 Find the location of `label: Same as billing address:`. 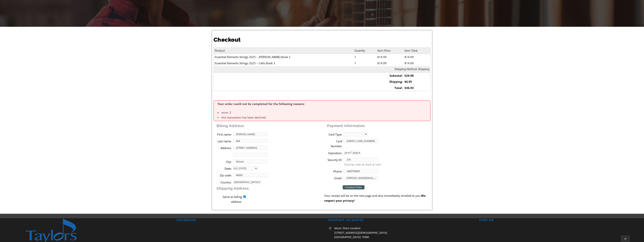

label: Same as billing address: is located at coordinates (229, 199).